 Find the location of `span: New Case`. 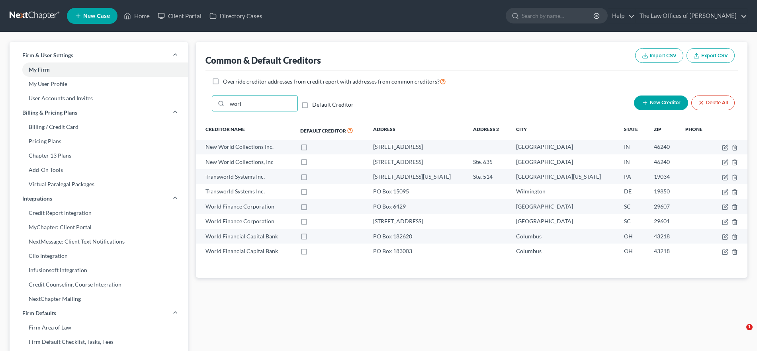

span: New Case is located at coordinates (96, 16).